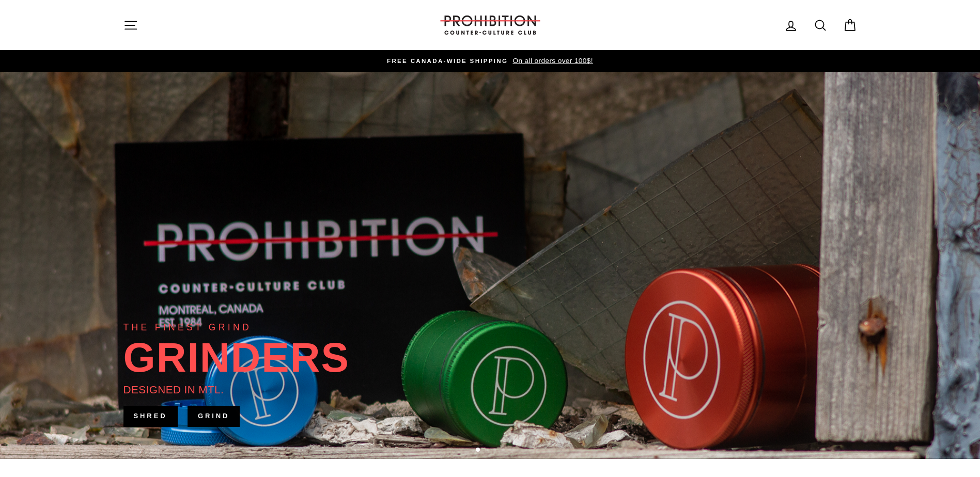 The image size is (980, 477). Describe the element at coordinates (236, 358) in the screenshot. I see `div: GRINDERS` at that location.